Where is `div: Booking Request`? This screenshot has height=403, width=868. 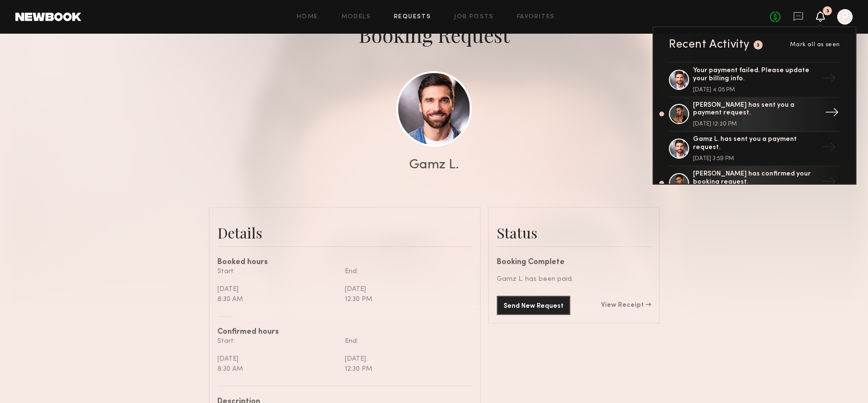
div: Booking Request is located at coordinates (434, 34).